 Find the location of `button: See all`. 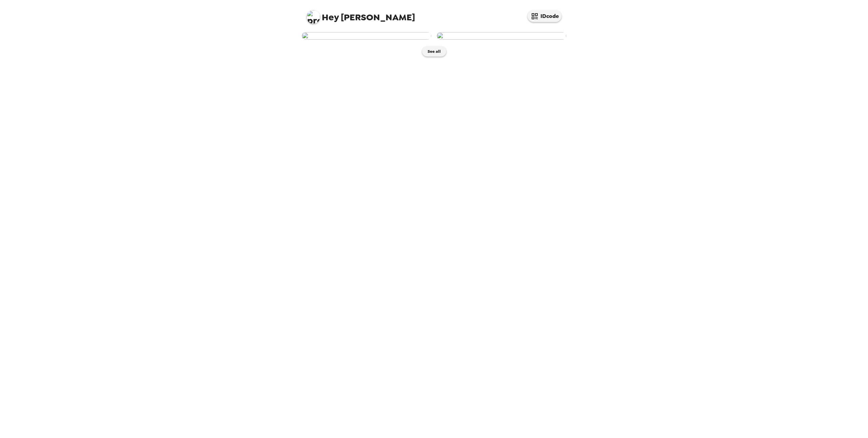

button: See all is located at coordinates (434, 51).